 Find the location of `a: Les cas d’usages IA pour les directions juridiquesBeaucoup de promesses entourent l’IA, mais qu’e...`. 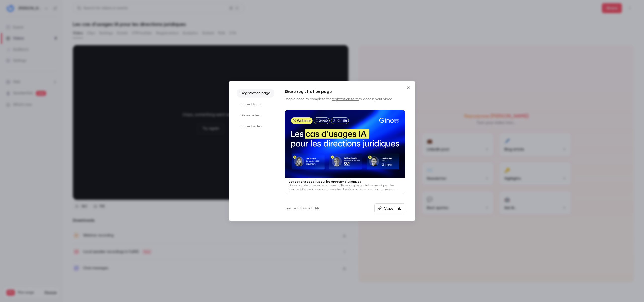

a: Les cas d’usages IA pour les directions juridiquesBeaucoup de promesses entourent l’IA, mais qu’e... is located at coordinates (345, 152).